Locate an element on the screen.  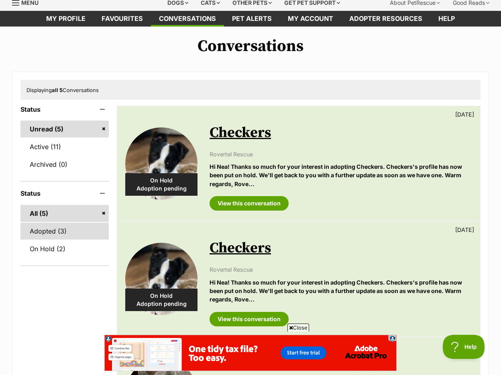
a: Pet alerts is located at coordinates (252, 18).